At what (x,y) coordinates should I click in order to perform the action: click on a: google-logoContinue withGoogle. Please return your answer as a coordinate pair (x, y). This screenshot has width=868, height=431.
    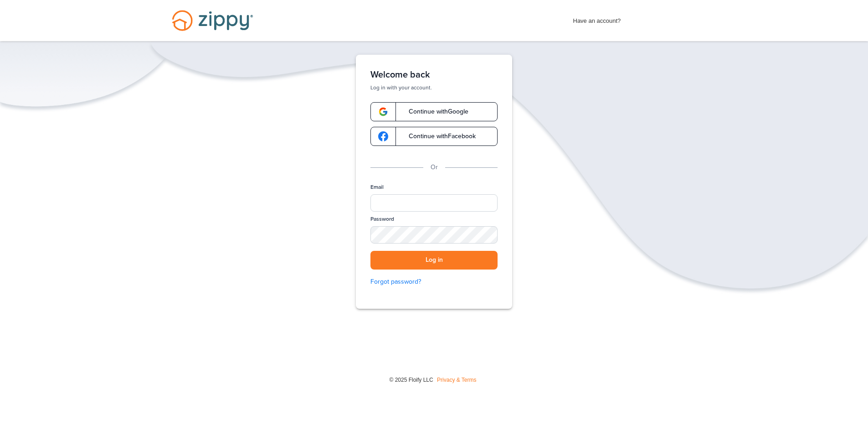
    Looking at the image, I should click on (434, 112).